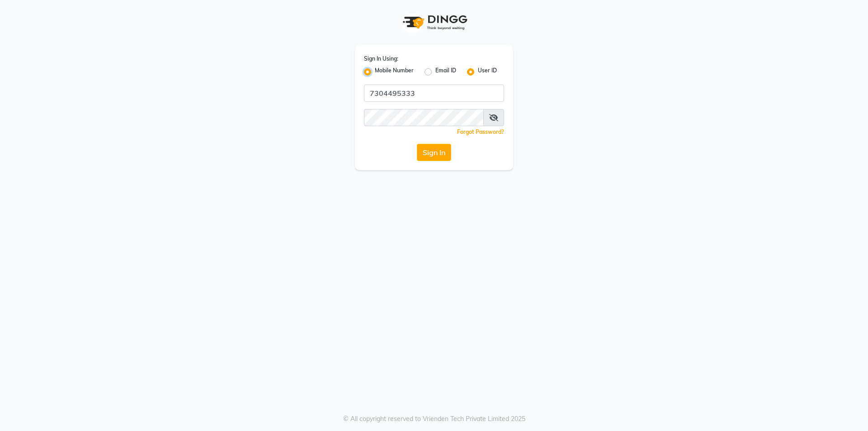 Image resolution: width=868 pixels, height=431 pixels. I want to click on label: Mobile Number, so click(394, 72).